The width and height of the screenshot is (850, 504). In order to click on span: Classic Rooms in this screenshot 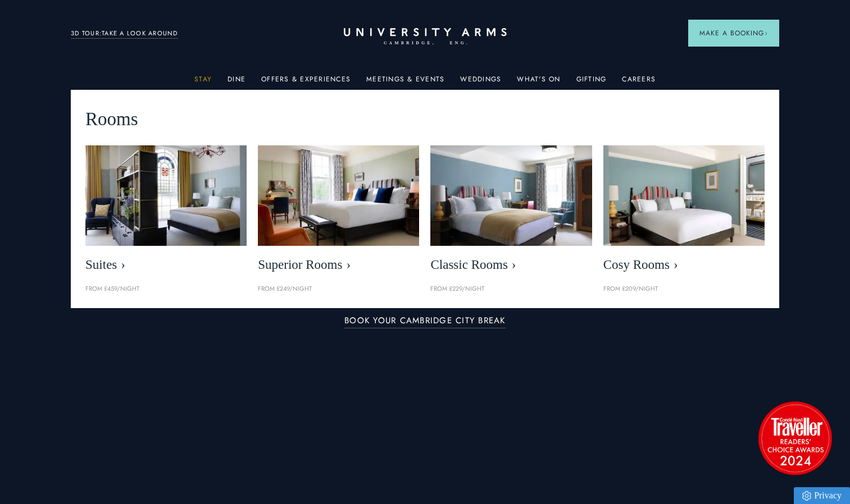, I will do `click(511, 265)`.